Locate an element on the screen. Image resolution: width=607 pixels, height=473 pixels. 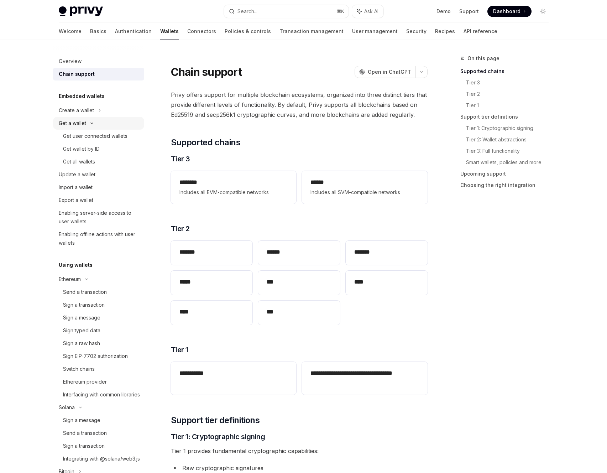
a: Ethereum provider is located at coordinates (99, 382).